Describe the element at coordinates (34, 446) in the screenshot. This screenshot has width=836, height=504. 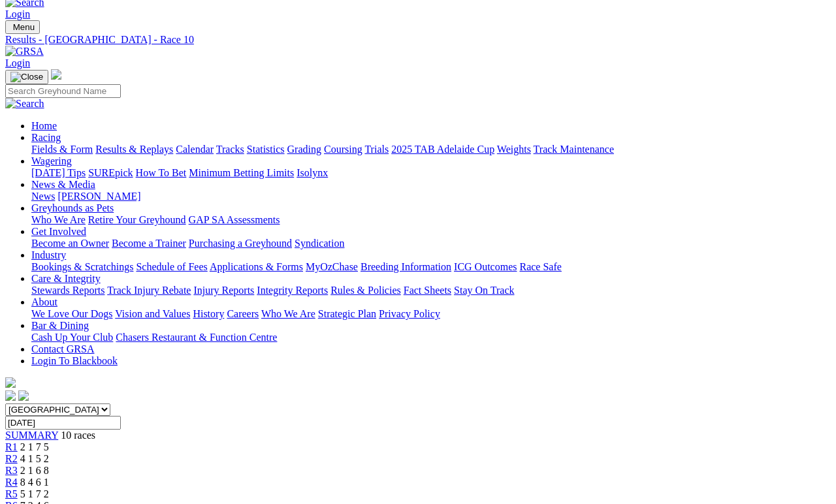
I see `span: 2 1 7 5` at that location.